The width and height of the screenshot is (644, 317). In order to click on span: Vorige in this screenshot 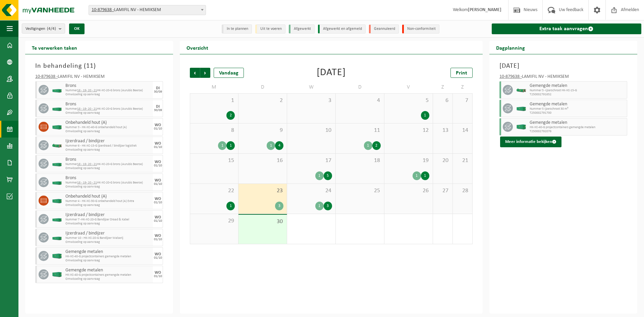, I will do `click(195, 73)`.